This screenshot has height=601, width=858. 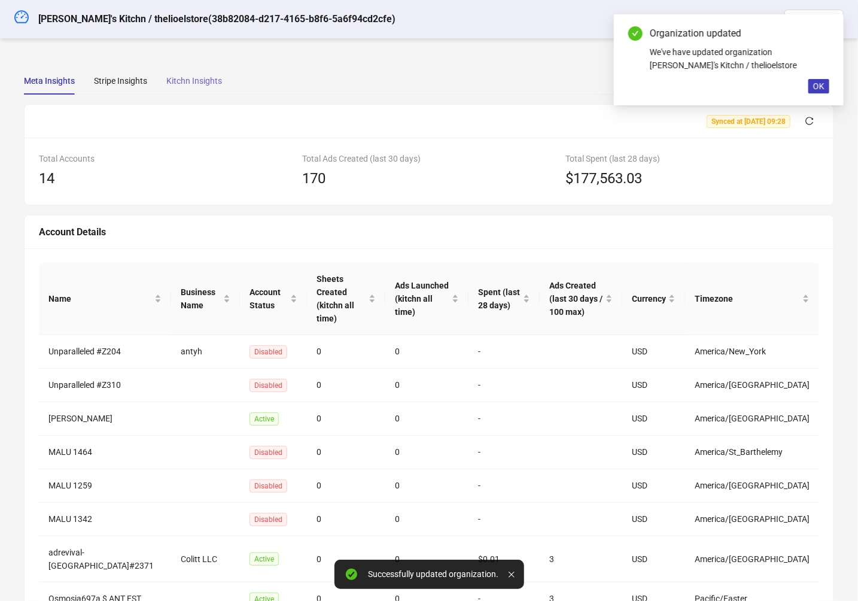 I want to click on td: MALU 1342, so click(x=105, y=520).